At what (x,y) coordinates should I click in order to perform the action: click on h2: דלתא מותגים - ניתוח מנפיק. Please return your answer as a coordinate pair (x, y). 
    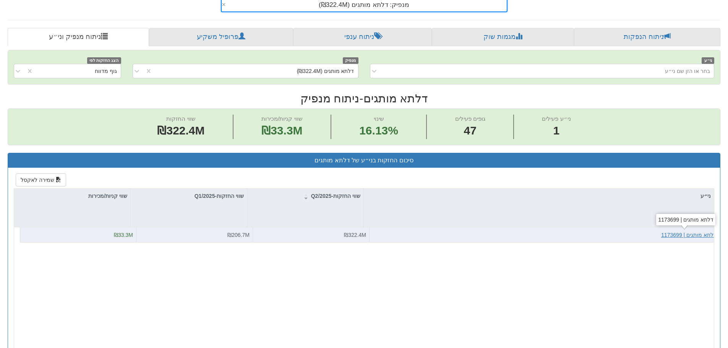
    Looking at the image, I should click on (364, 98).